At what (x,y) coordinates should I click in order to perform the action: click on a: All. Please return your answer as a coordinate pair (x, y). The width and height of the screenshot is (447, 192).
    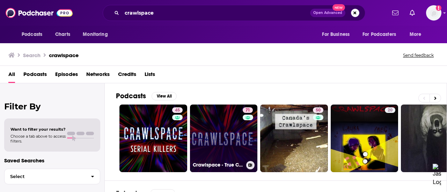
    Looking at the image, I should click on (12, 76).